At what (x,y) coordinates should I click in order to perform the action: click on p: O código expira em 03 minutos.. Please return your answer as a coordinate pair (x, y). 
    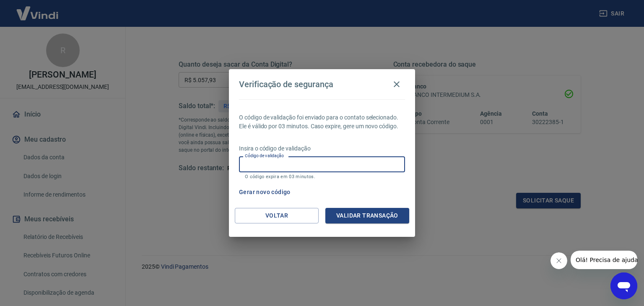
    Looking at the image, I should click on (322, 176).